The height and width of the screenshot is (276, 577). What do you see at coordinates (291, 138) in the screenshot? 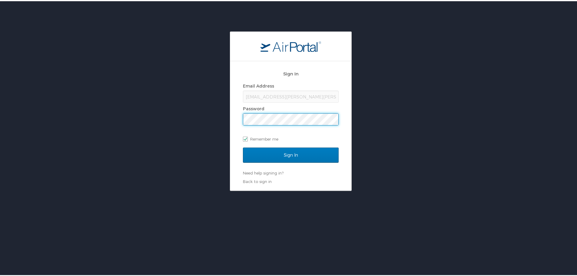
I see `label: Remember me` at bounding box center [291, 138].